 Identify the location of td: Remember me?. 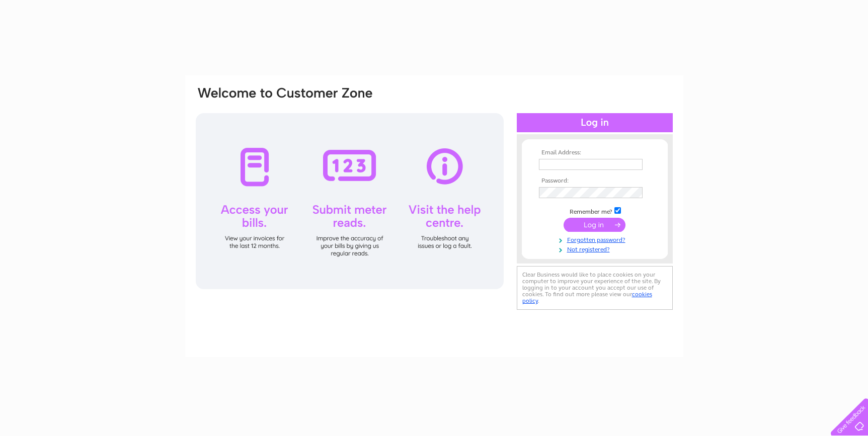
(595, 211).